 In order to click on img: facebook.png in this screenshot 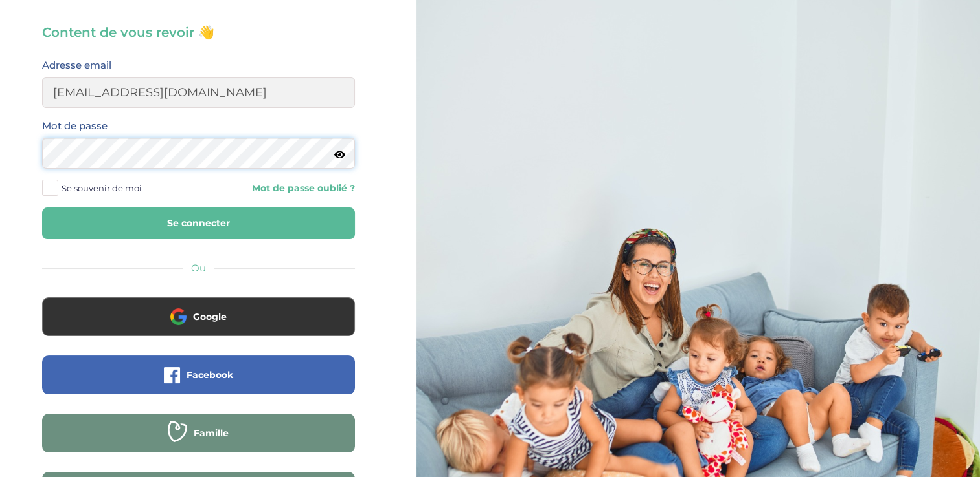, I will do `click(172, 375)`.